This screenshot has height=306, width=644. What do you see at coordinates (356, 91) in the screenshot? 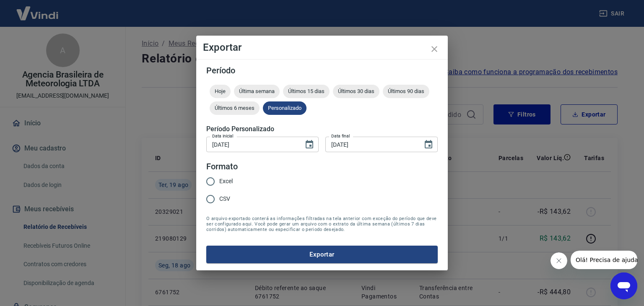
I see `div: Últimos 30 dias` at bounding box center [356, 91].